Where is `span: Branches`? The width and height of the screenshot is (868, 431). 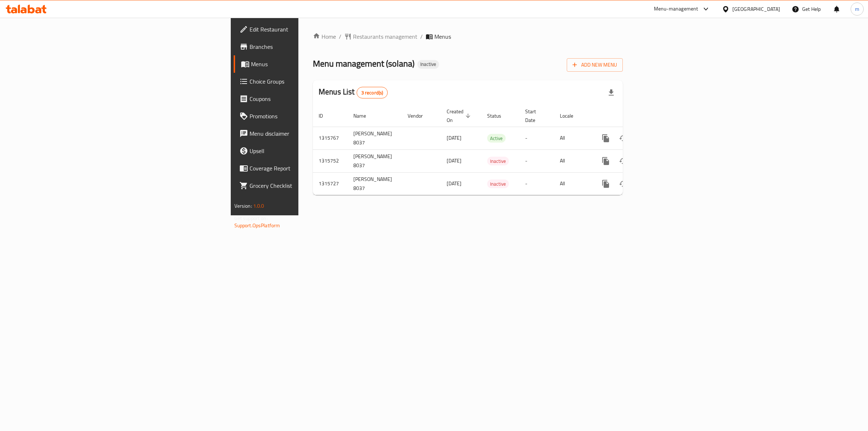 span: Branches is located at coordinates (309, 47).